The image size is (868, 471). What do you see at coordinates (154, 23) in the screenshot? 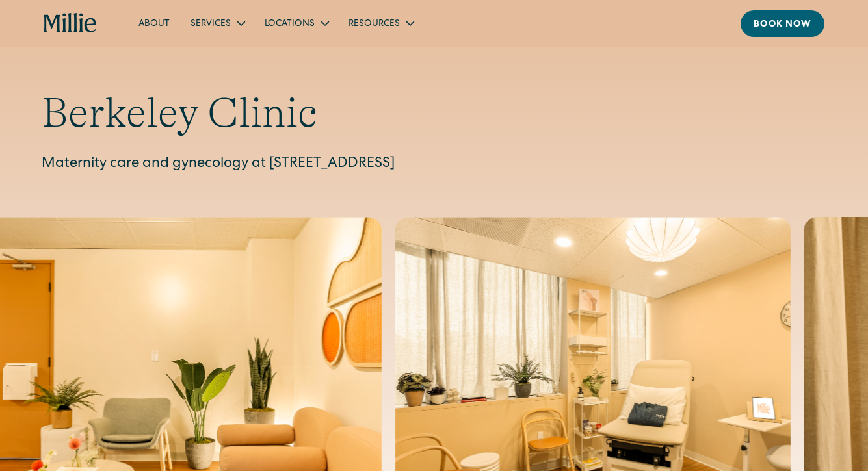
I see `a: About` at bounding box center [154, 23].